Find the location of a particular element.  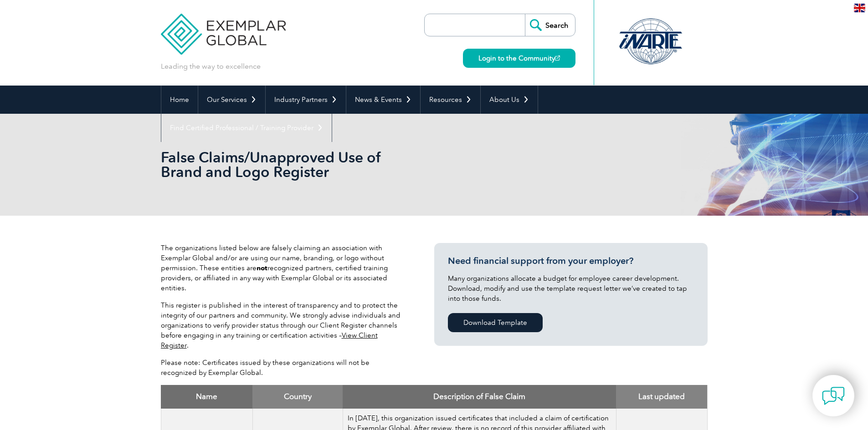

p: This register is published in the interest of transparency and to protect the integrity of our pa... is located at coordinates (284, 326).